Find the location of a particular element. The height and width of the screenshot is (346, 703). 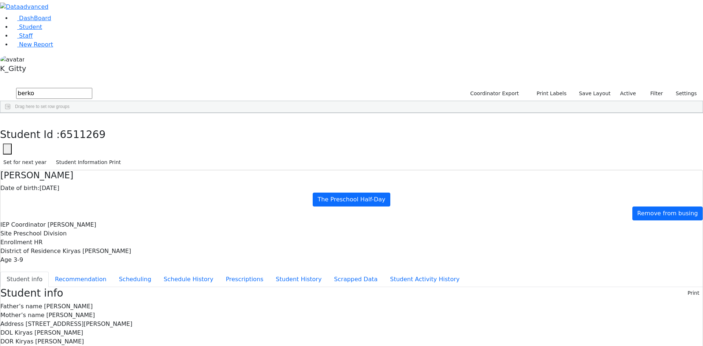

button: Scheduling is located at coordinates (135, 279).